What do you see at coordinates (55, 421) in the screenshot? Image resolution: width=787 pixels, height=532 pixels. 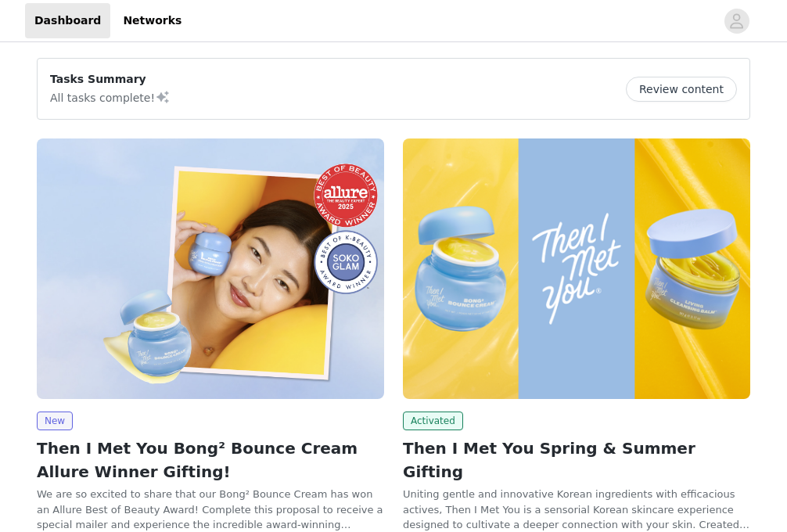 I see `span: New` at bounding box center [55, 421].